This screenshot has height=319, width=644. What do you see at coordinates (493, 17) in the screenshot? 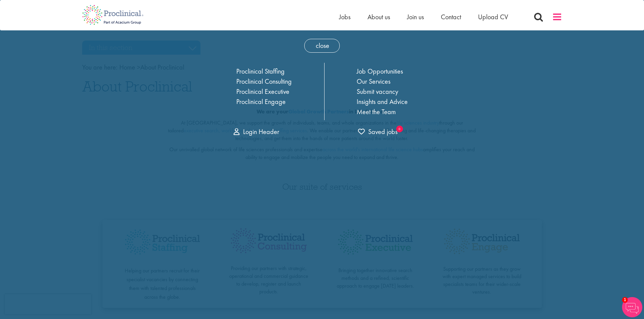
I see `a: Upload CV` at bounding box center [493, 17].